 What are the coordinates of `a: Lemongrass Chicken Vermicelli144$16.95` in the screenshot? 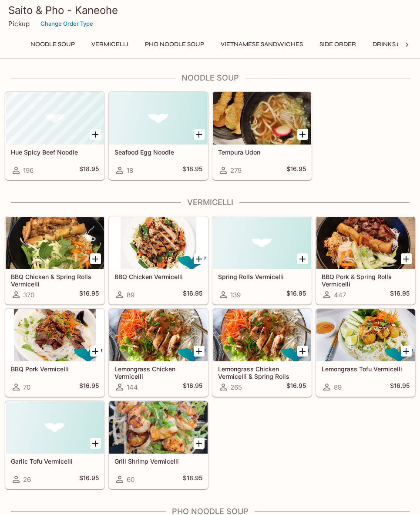 It's located at (158, 353).